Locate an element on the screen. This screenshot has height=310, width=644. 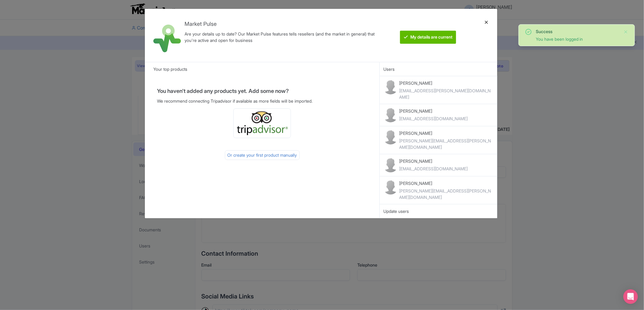
div: You have been logged in is located at coordinates (577, 39).